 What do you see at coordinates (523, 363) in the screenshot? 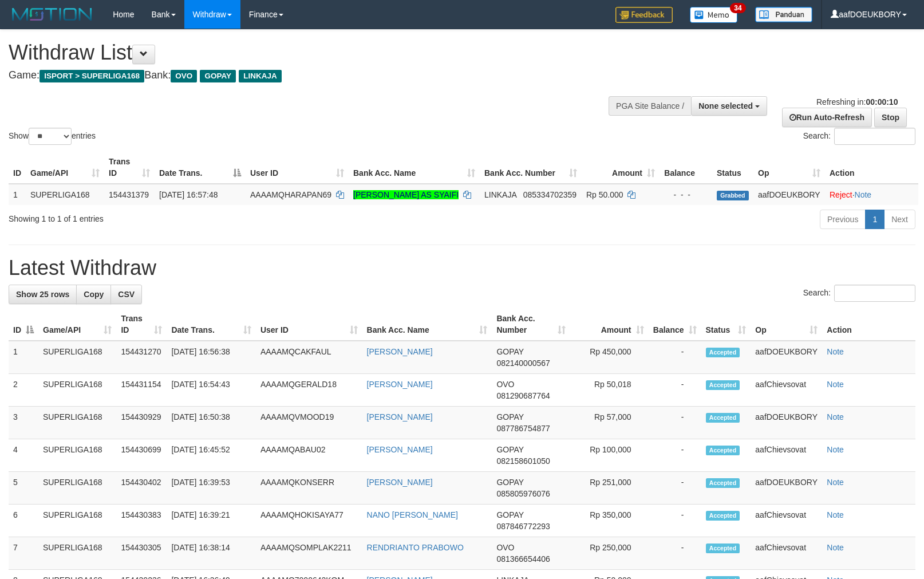
I see `span: Copy 082140000567 to clipboard` at bounding box center [523, 363].